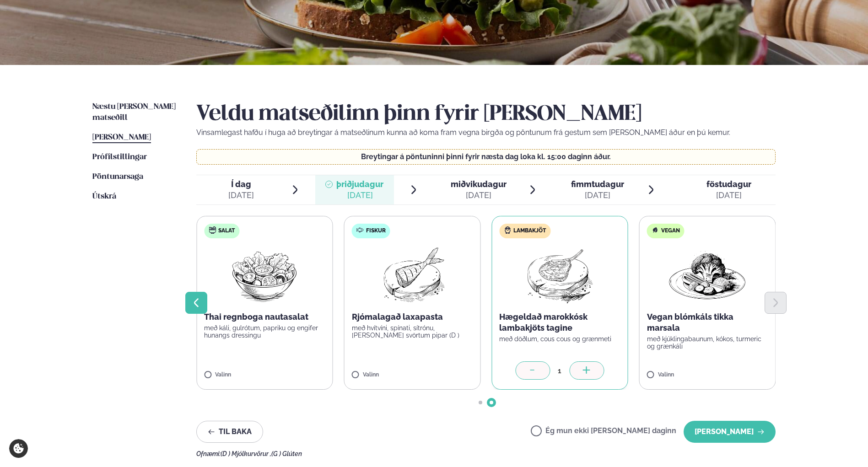 The width and height of the screenshot is (868, 467). What do you see at coordinates (670, 231) in the screenshot?
I see `span: Vegan` at bounding box center [670, 231].